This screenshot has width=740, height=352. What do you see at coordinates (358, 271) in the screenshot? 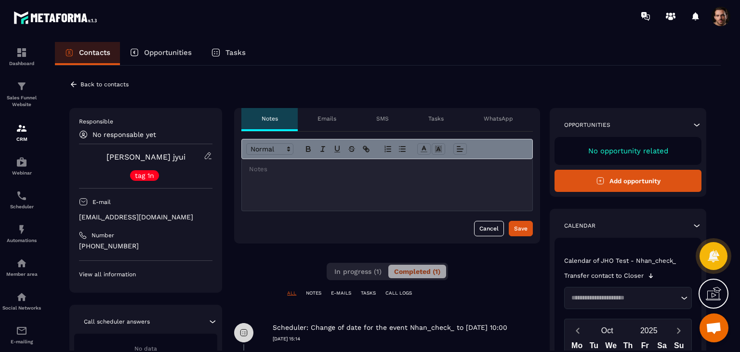
I see `button: In progress (1)` at bounding box center [358, 271].